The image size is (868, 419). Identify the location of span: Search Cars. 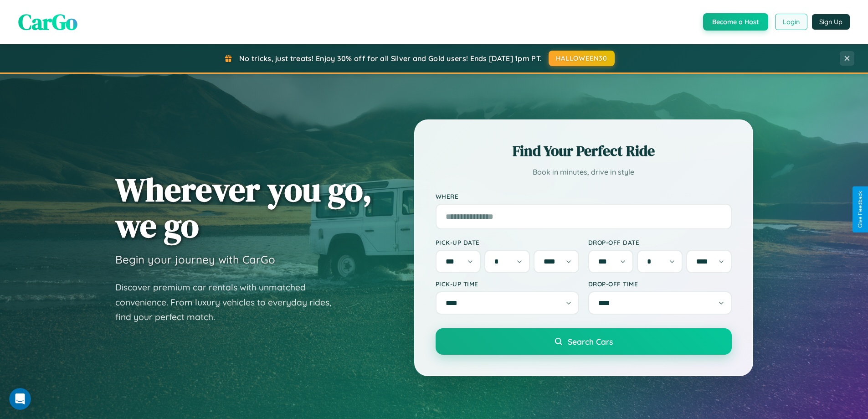
(591, 342).